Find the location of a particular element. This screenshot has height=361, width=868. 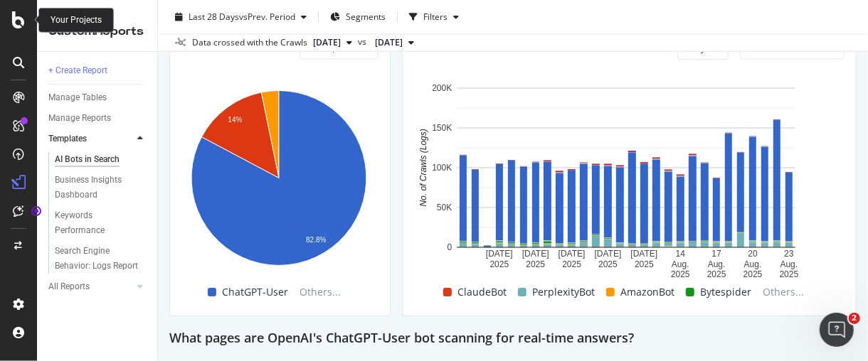

text: 0 is located at coordinates (450, 247).